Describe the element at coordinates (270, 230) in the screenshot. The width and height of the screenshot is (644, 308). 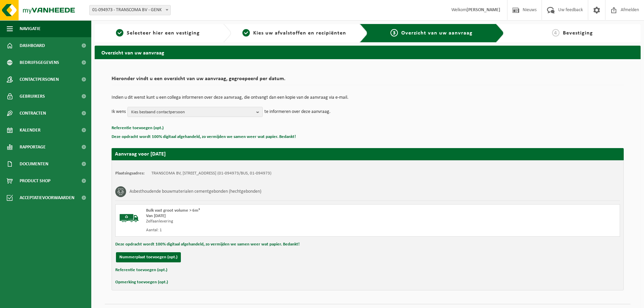
I see `div: Aantal: 1` at that location.